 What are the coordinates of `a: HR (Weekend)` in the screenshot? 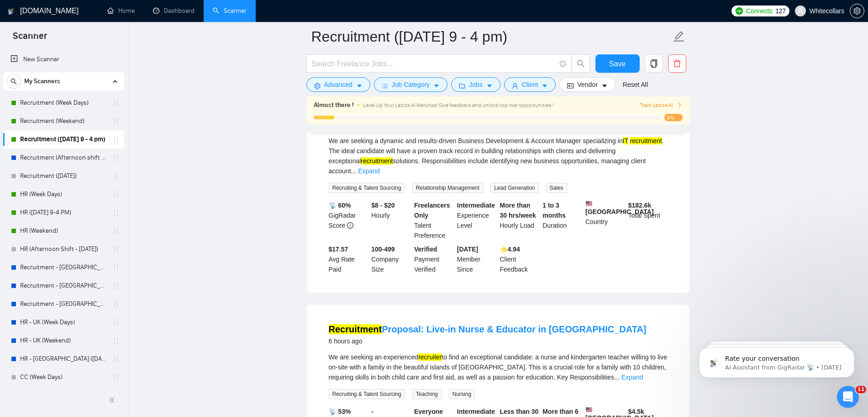 It's located at (63, 231).